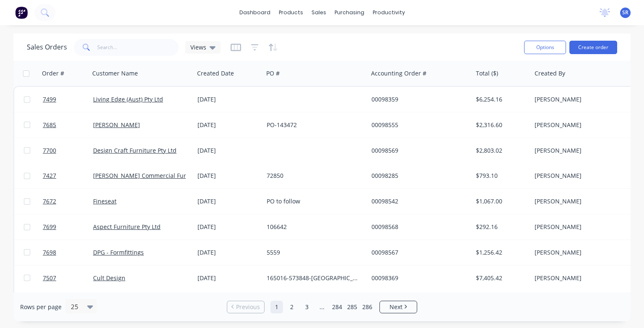 Image resolution: width=644 pixels, height=328 pixels. Describe the element at coordinates (500, 278) in the screenshot. I see `div: $7,405.42` at that location.